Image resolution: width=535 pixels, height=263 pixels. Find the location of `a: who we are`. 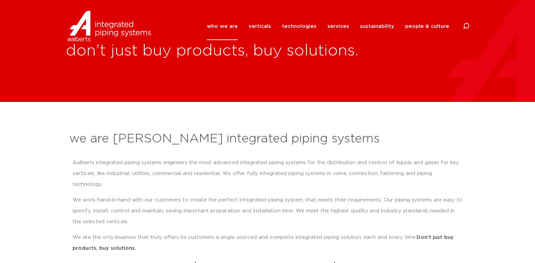

a: who we are is located at coordinates (222, 26).